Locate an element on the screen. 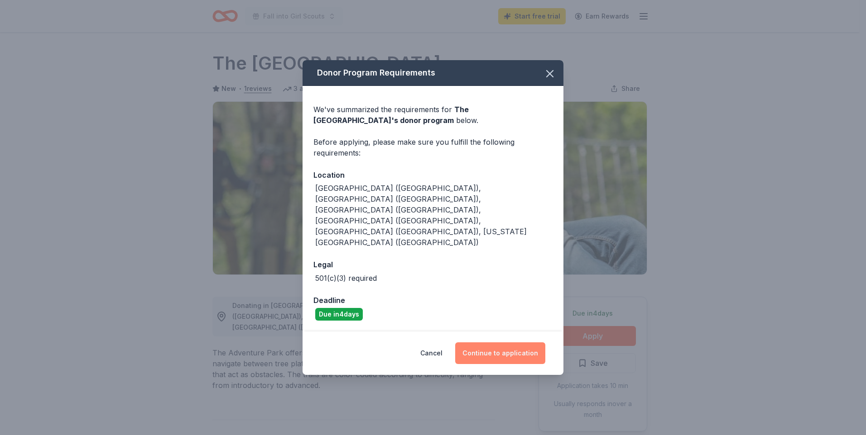  div: We've summarized the requirements for below. is located at coordinates (433, 115).